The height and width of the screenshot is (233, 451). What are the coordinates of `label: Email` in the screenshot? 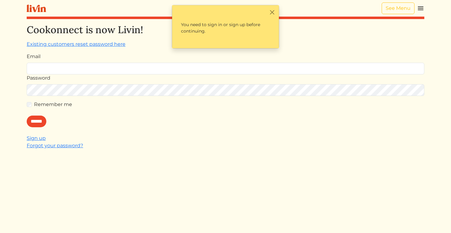 It's located at (33, 56).